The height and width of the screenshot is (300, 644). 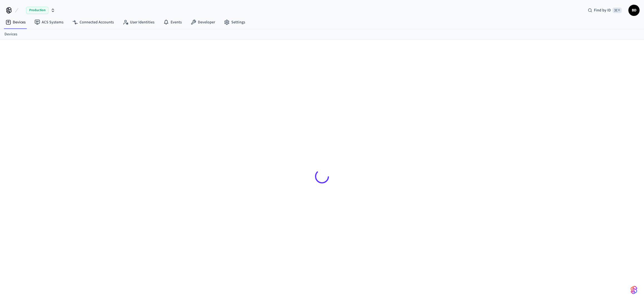 What do you see at coordinates (37, 10) in the screenshot?
I see `span: Production` at bounding box center [37, 10].